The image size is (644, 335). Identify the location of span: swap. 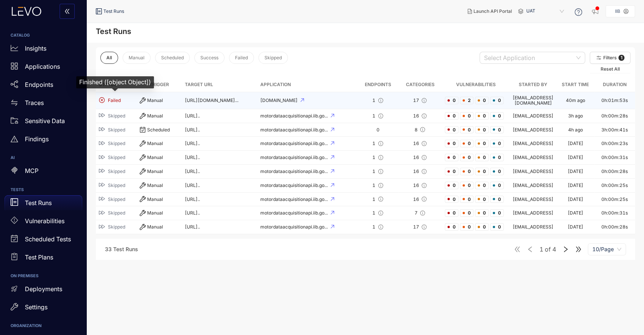
(14, 103).